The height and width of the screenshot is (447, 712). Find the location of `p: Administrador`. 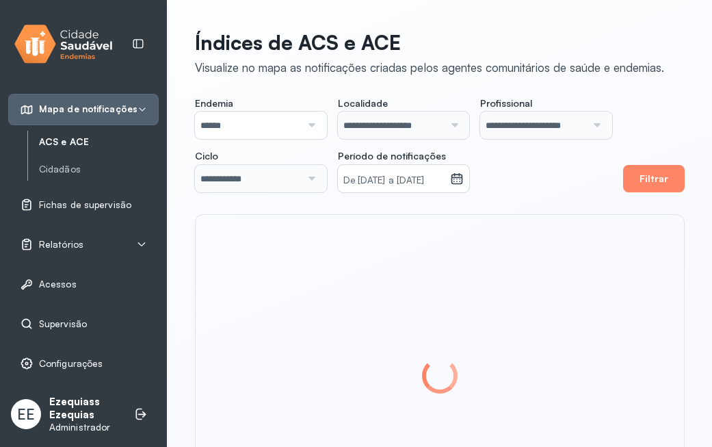

p: Administrador is located at coordinates (85, 427).